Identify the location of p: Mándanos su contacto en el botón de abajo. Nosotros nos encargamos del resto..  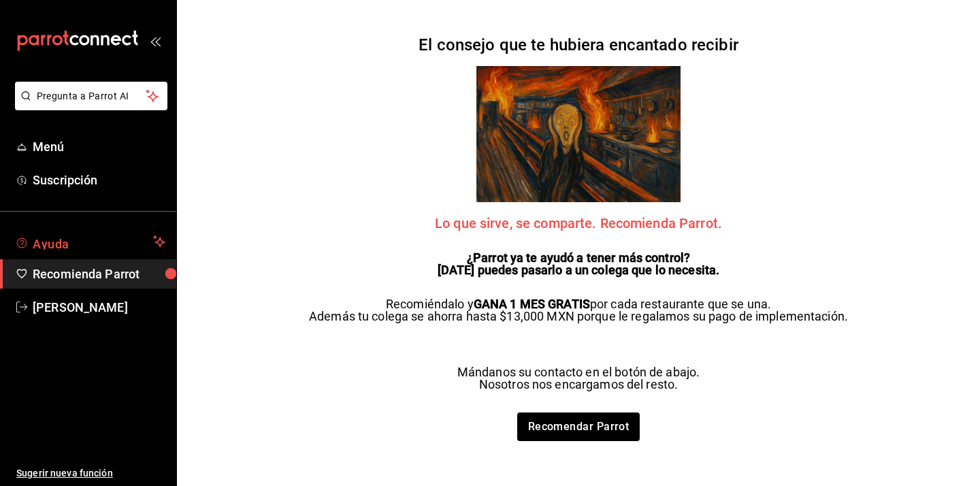
(579, 378).